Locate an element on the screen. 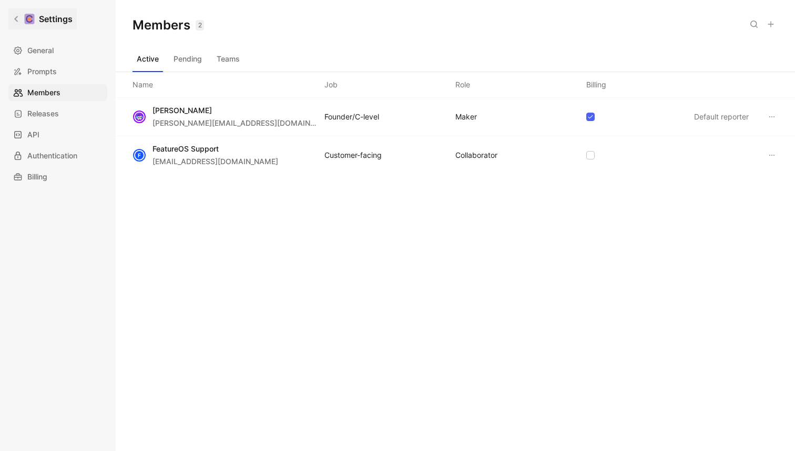 The width and height of the screenshot is (795, 451). h1: Members is located at coordinates (168, 25).